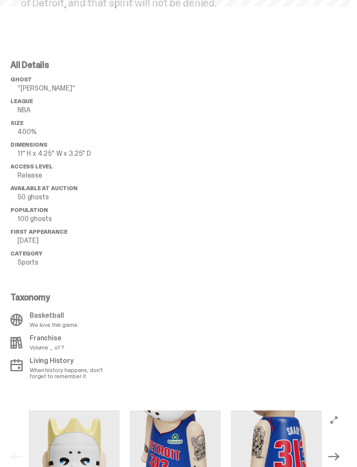 The height and width of the screenshot is (467, 357). What do you see at coordinates (72, 361) in the screenshot?
I see `p: Living History` at bounding box center [72, 361].